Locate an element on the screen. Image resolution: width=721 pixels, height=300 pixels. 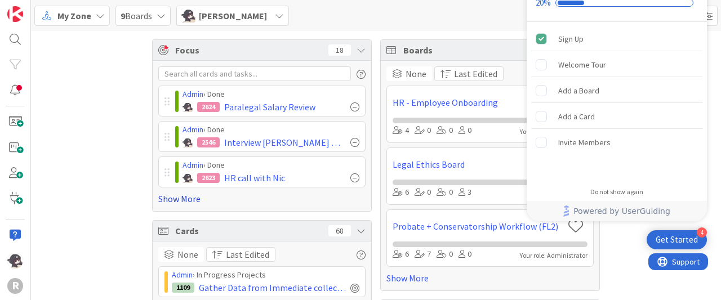
div: 3 is located at coordinates (465, 193).